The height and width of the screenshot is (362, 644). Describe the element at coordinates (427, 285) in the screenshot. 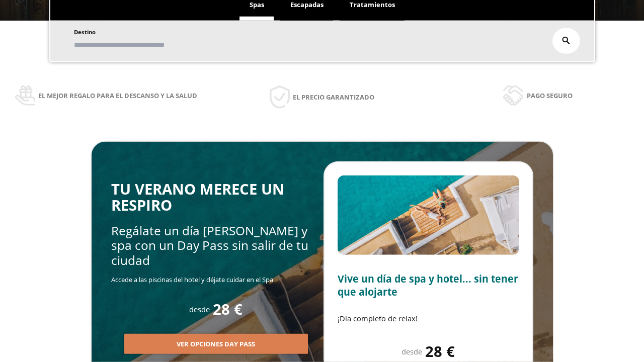

I see `span: Vive un día de spa y hotel... sin tener que alojarte` at that location.